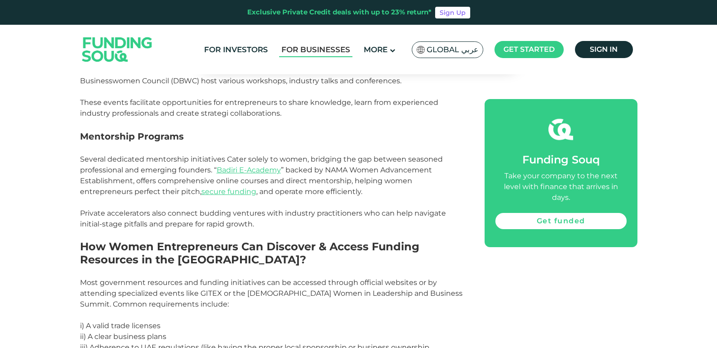  What do you see at coordinates (604, 49) in the screenshot?
I see `span: Sign in` at bounding box center [604, 49].